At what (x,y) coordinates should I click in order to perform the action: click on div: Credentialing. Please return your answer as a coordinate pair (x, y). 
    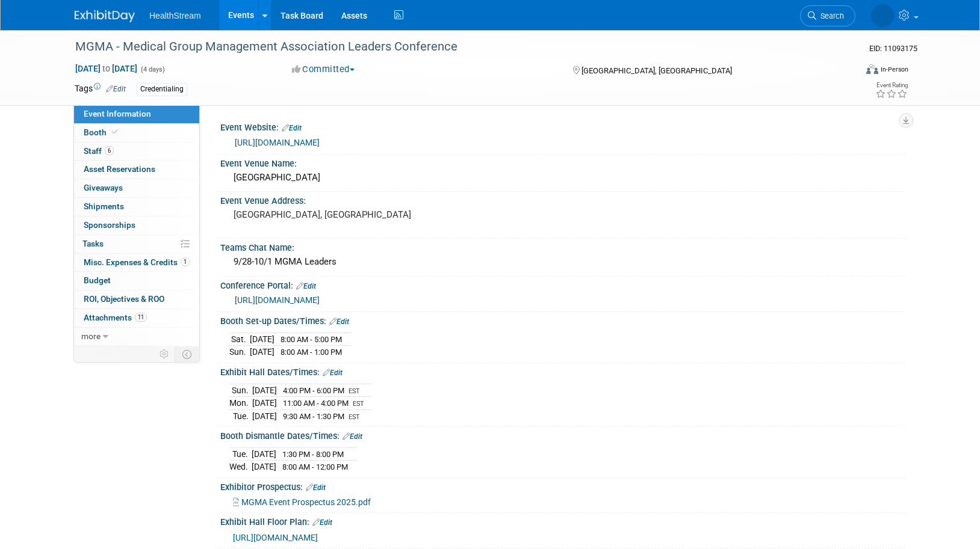
    Looking at the image, I should click on (162, 89).